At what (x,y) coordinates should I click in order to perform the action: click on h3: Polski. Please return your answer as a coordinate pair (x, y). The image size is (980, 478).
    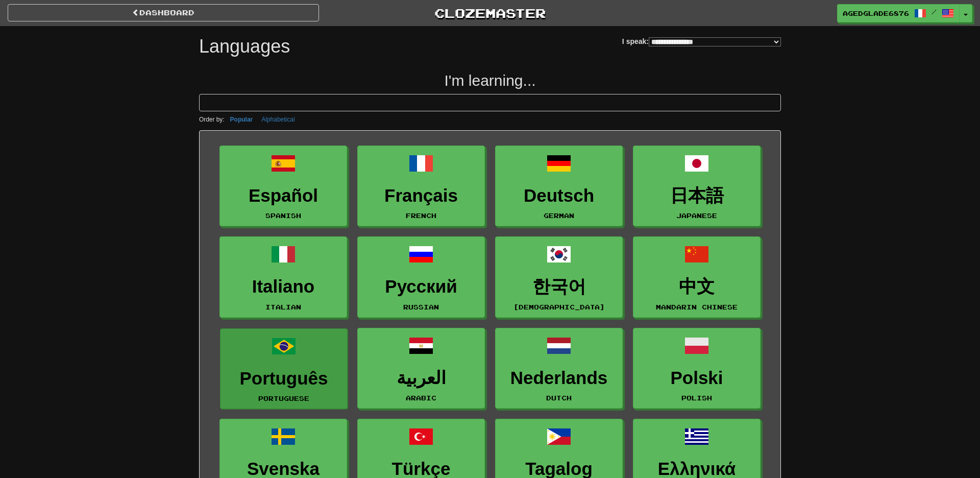
    Looking at the image, I should click on (696, 378).